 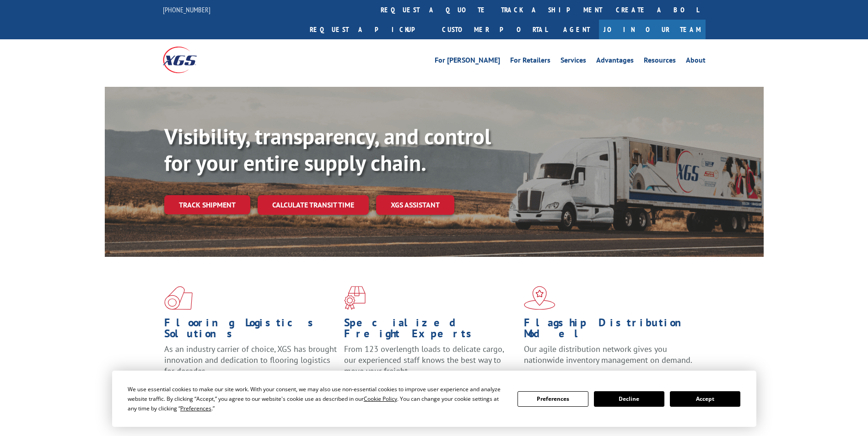 What do you see at coordinates (629, 399) in the screenshot?
I see `button: Decline` at bounding box center [629, 399].